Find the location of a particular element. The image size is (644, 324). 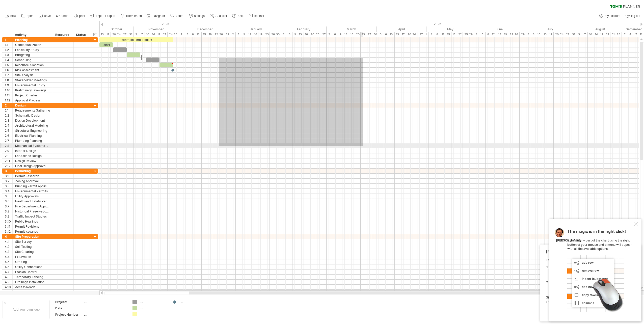

div: Traffic Impact Studies is located at coordinates (33, 216).